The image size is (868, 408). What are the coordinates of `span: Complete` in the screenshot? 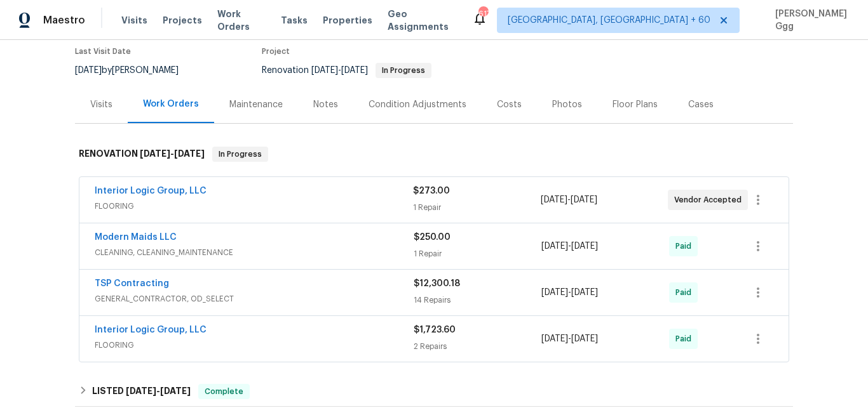 It's located at (224, 392).